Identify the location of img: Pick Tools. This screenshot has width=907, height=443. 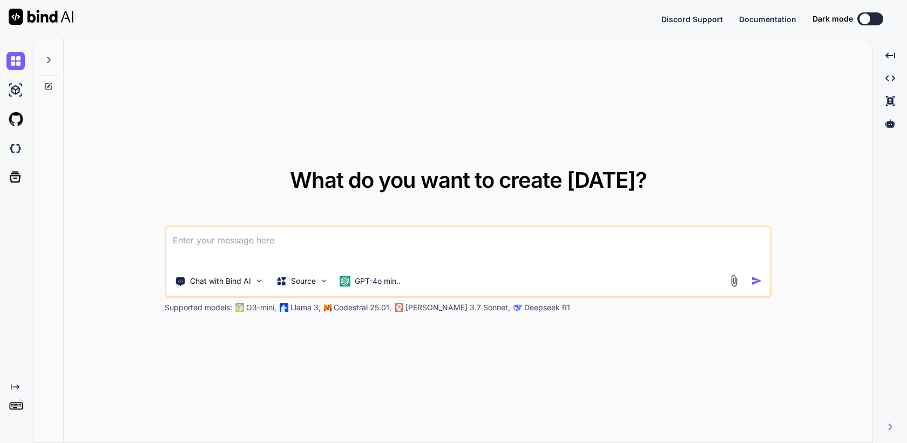
(258, 281).